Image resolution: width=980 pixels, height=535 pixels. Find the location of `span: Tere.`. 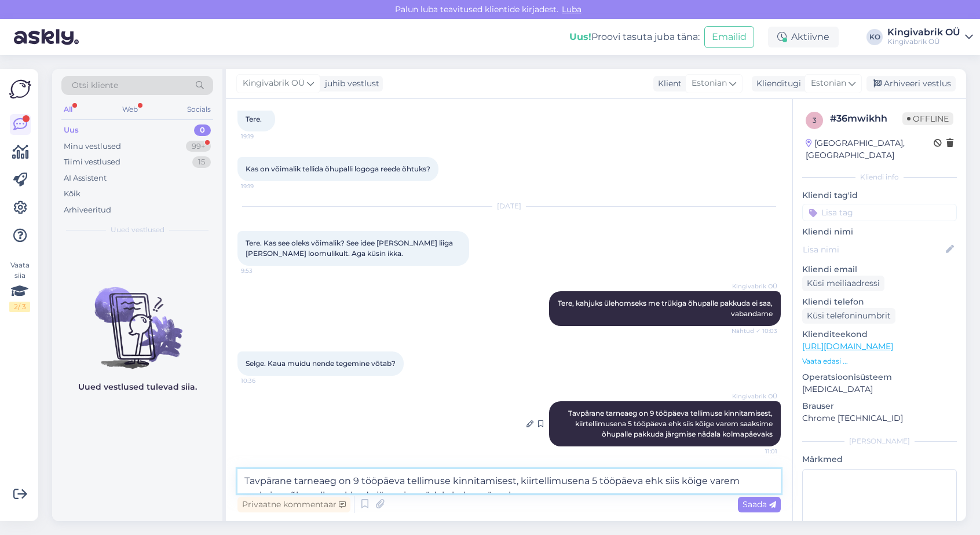

span: Tere. is located at coordinates (254, 118).